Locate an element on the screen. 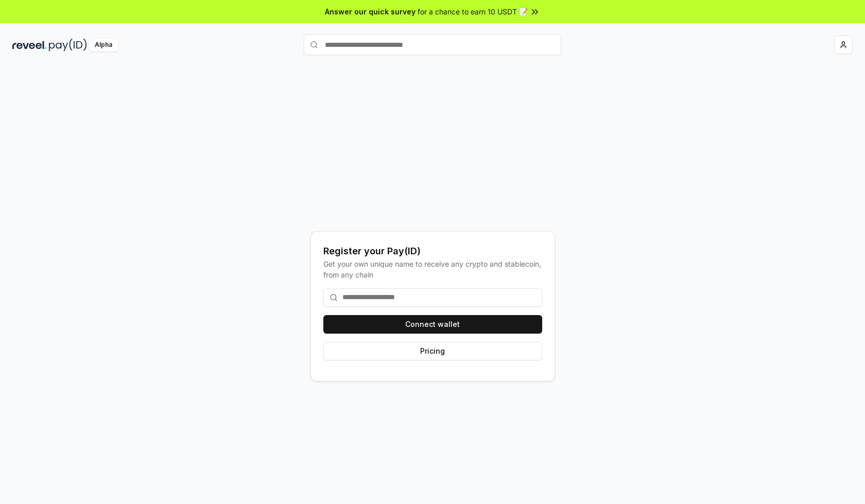 The image size is (865, 504). span: for a chance to earn 10 USDT 📝 is located at coordinates (472, 11).